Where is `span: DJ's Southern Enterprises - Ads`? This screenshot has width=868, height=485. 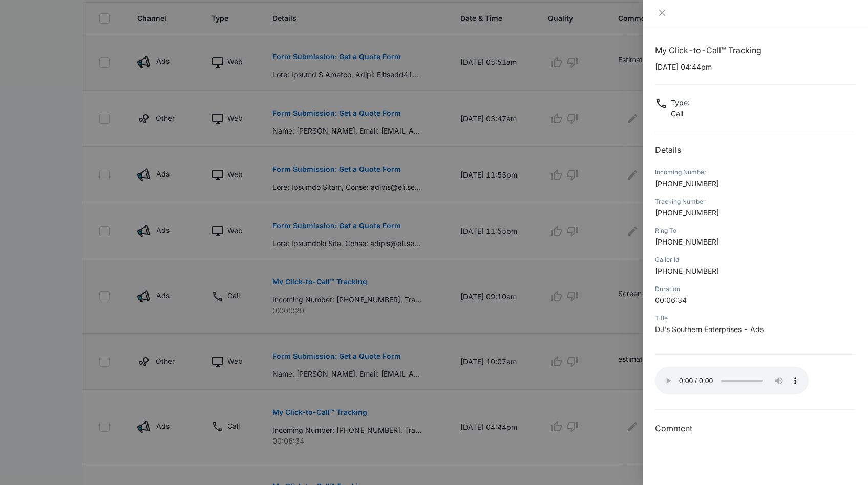 span: DJ's Southern Enterprises - Ads is located at coordinates (709, 329).